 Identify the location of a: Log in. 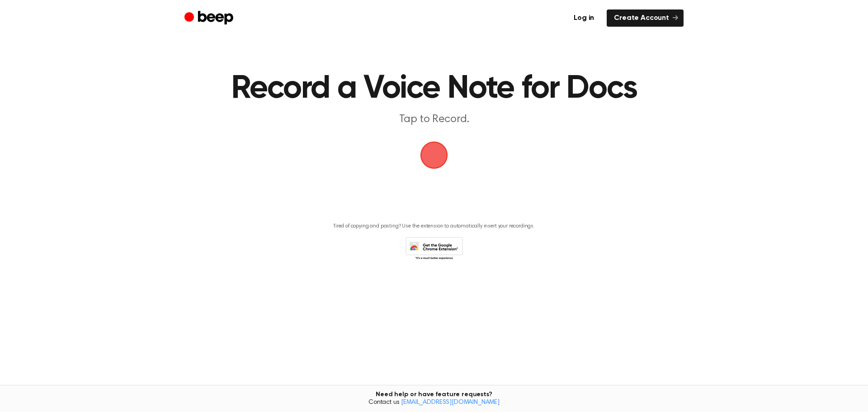
(583, 18).